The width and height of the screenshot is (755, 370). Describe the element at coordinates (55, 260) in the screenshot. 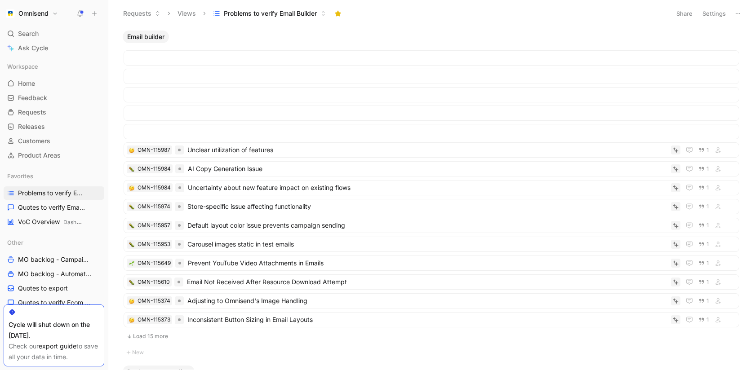

I see `span: MO backlog - Campaigns` at that location.